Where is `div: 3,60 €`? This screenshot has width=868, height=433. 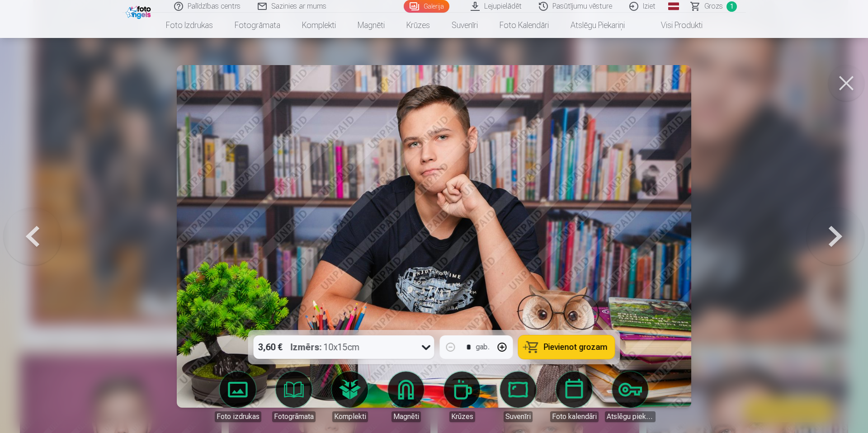 div: 3,60 € is located at coordinates (271, 347).